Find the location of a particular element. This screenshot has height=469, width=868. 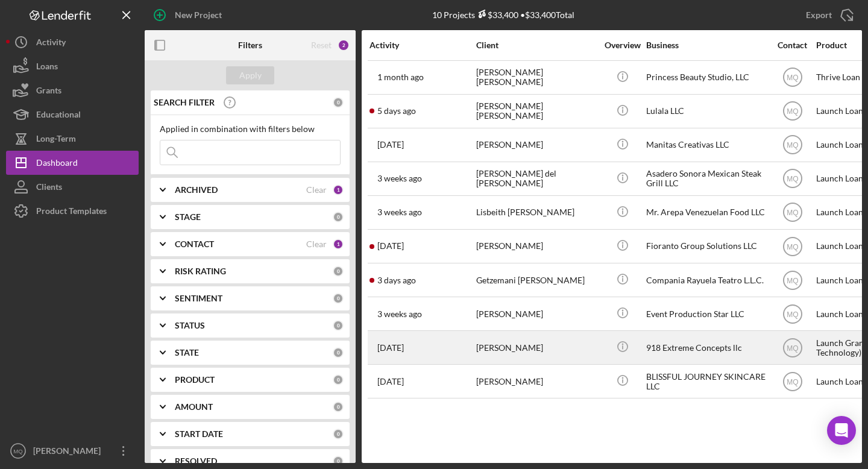

div: BLISSFUL JOURNEY SKINCARE LLC is located at coordinates (707, 381).